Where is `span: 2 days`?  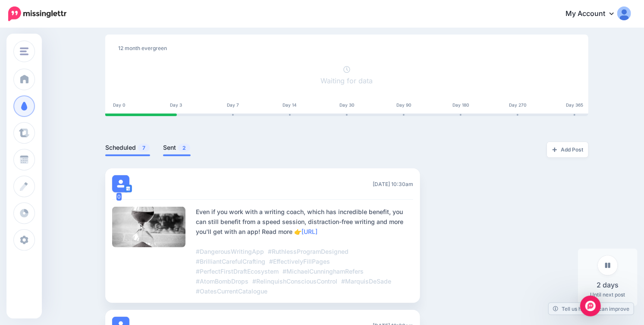 span: 2 days is located at coordinates (607, 285).